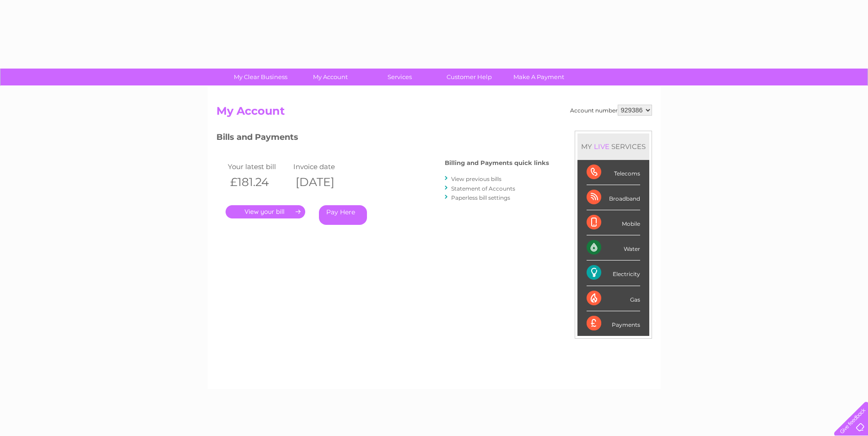 The image size is (868, 436). Describe the element at coordinates (613, 273) in the screenshot. I see `div: Electricity` at that location.